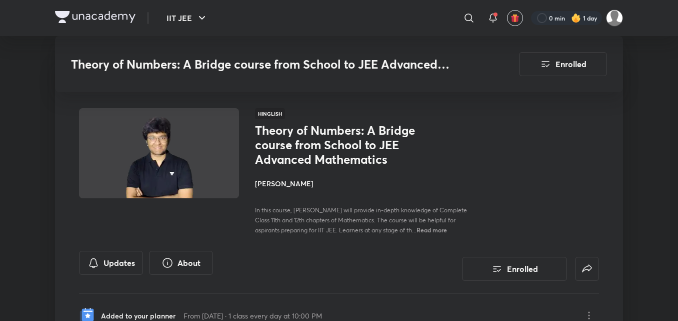 The image size is (678, 321). What do you see at coordinates (138, 315) in the screenshot?
I see `p: Added to your planner` at bounding box center [138, 315].